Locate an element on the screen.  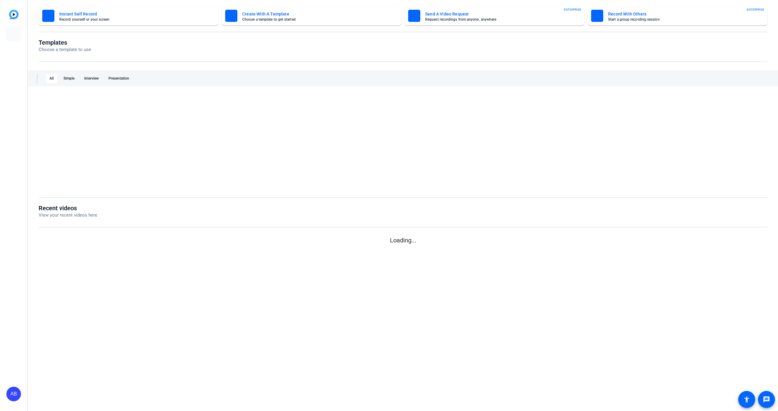
mat-card-title: Instant Self Record is located at coordinates (132, 14).